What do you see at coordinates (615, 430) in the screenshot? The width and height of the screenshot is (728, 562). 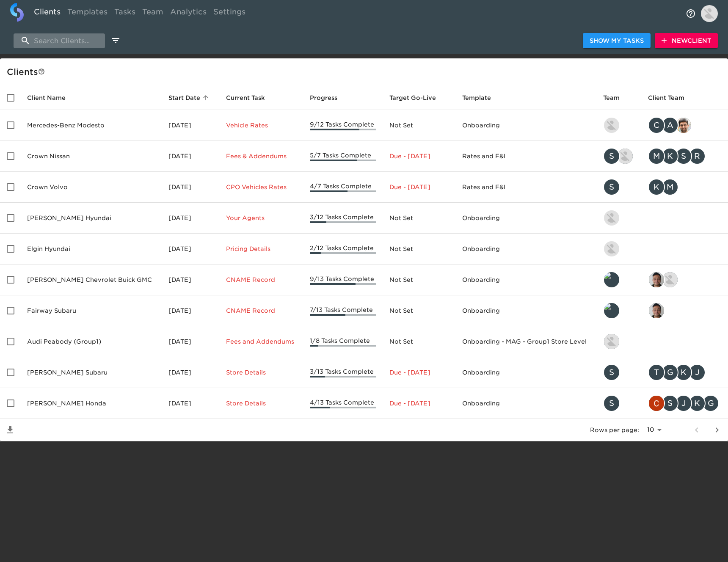 I see `p: Rows per page:` at bounding box center [615, 430].